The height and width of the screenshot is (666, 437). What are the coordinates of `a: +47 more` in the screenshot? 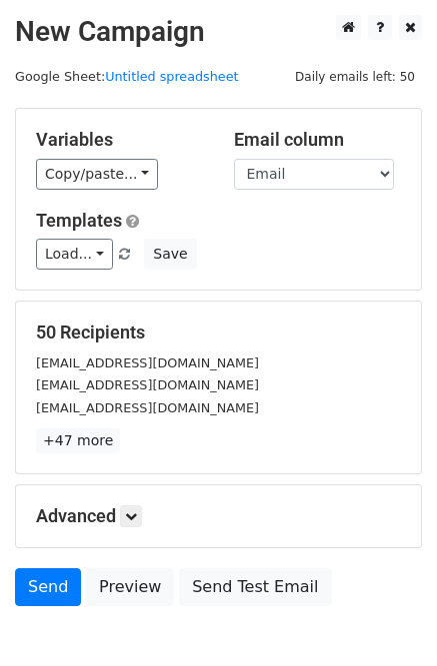 It's located at (78, 441).